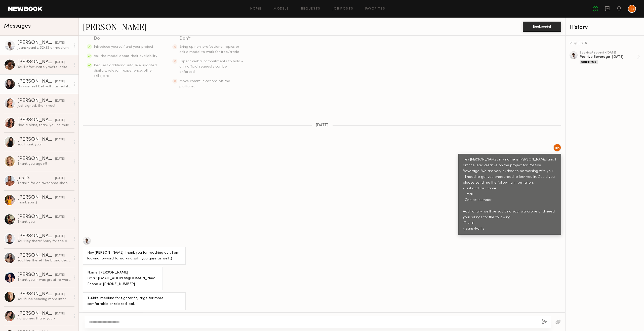 The width and height of the screenshot is (644, 331). Describe the element at coordinates (126, 56) in the screenshot. I see `span: Ask the model about their availability.` at that location.